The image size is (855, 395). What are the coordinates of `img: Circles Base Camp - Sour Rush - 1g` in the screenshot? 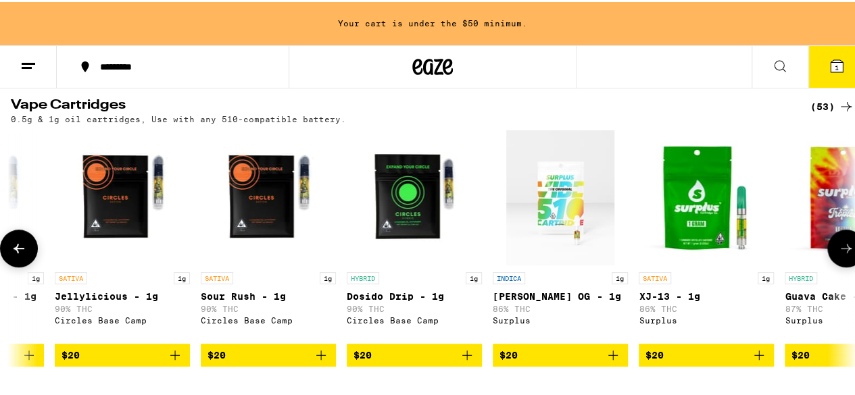 It's located at (268, 196).